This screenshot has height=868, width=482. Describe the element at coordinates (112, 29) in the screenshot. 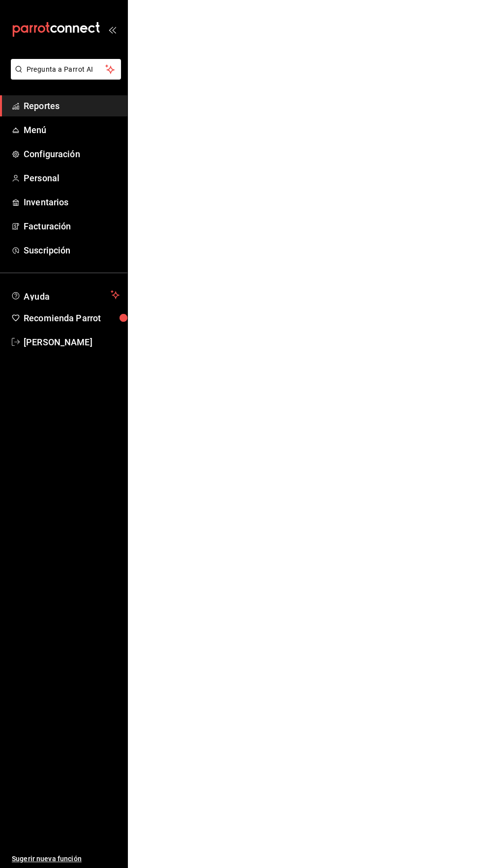

I see `button: open_drawer_menu` at that location.